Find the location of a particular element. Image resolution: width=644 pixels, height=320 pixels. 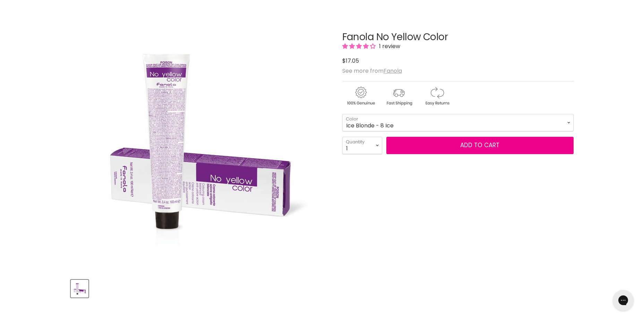

img: genuine.gif is located at coordinates (360, 96).